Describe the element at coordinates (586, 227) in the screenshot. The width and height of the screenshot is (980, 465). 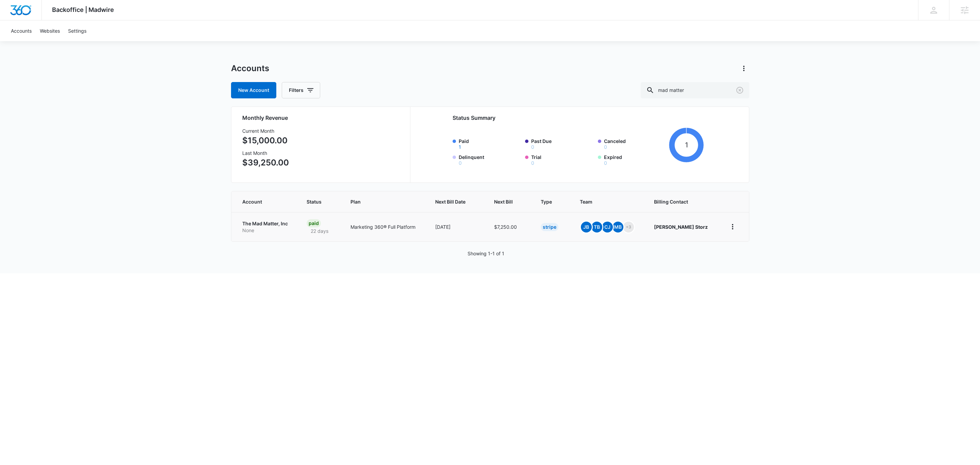
I see `span: JB` at that location.